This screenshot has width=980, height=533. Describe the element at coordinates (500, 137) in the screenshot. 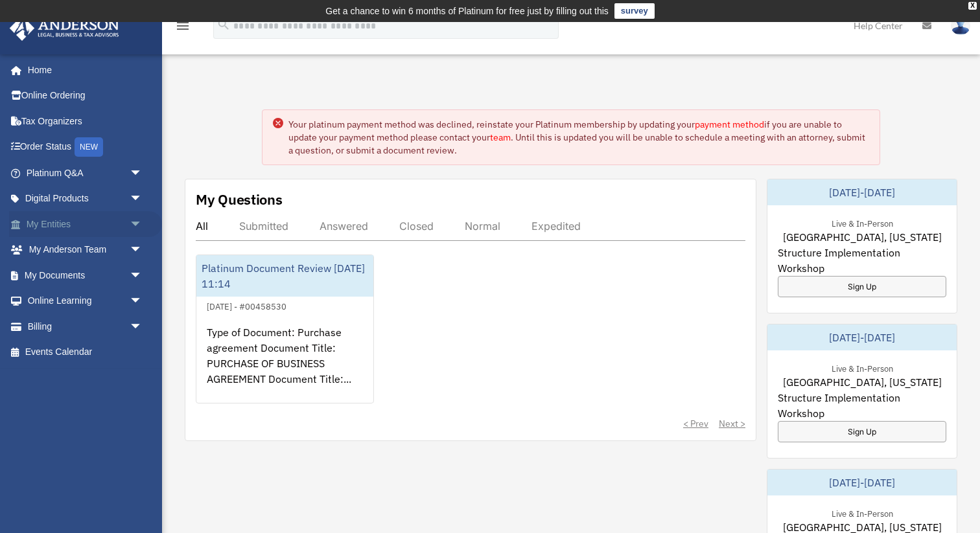

I see `a: team` at that location.